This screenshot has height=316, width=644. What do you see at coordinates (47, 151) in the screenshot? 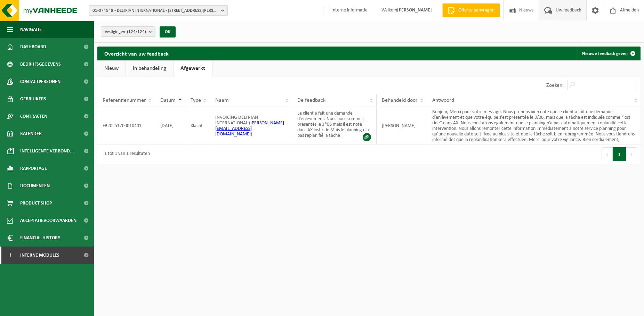
I see `span: Intelligente verbond...` at bounding box center [47, 151].